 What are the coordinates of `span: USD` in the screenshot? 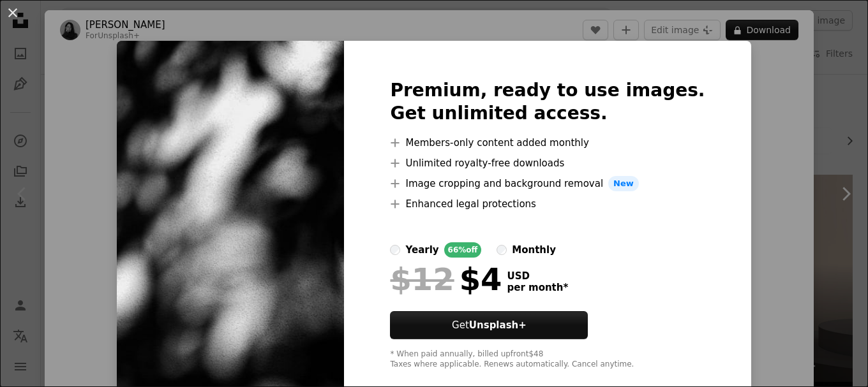 It's located at (537, 277).